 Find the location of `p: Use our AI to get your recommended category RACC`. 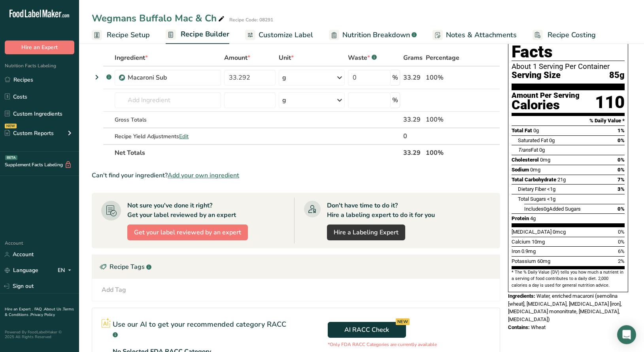

p: Use our AI to get your recommended category RACC is located at coordinates (200, 329).